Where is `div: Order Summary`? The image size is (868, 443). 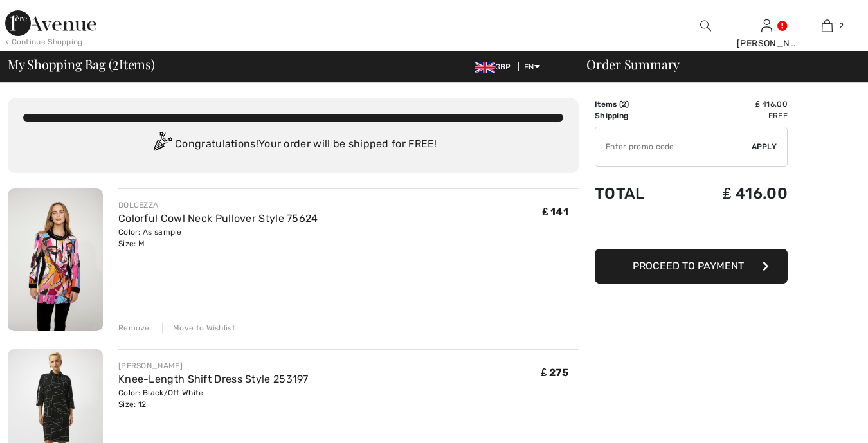 div: Order Summary is located at coordinates (716, 64).